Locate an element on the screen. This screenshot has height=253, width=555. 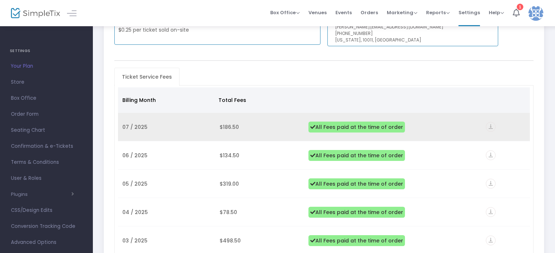
span: Terms & Conditions is located at coordinates (46, 162).